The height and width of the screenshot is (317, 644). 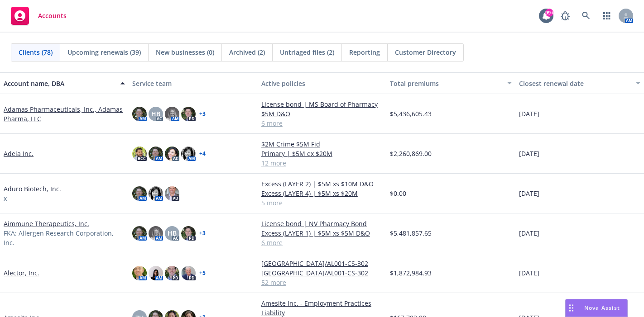 What do you see at coordinates (411, 273) in the screenshot?
I see `span: $1,872,984.93` at bounding box center [411, 273].